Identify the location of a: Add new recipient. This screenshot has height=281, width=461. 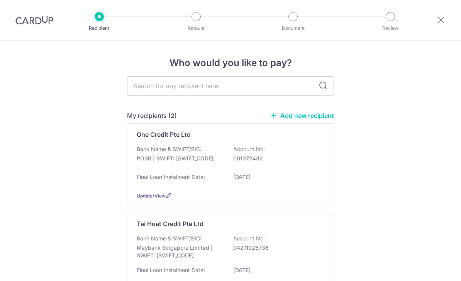
(302, 116).